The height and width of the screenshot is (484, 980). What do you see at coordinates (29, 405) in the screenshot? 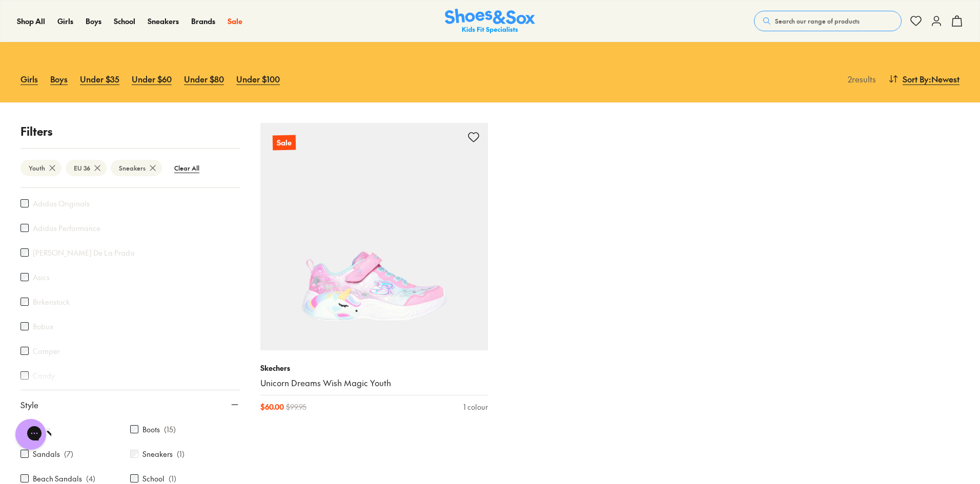
I see `span: Style` at bounding box center [29, 405].